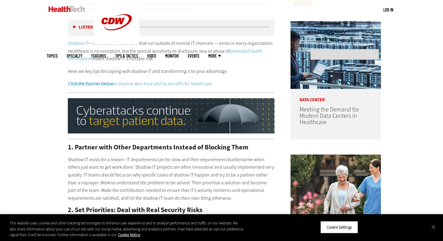 The image size is (443, 241). What do you see at coordinates (67, 9) in the screenshot?
I see `img: Home` at bounding box center [67, 9].